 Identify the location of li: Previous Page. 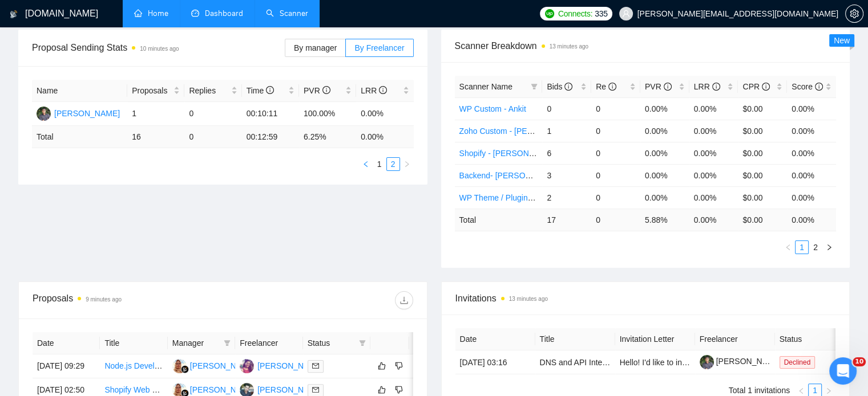
(788, 247).